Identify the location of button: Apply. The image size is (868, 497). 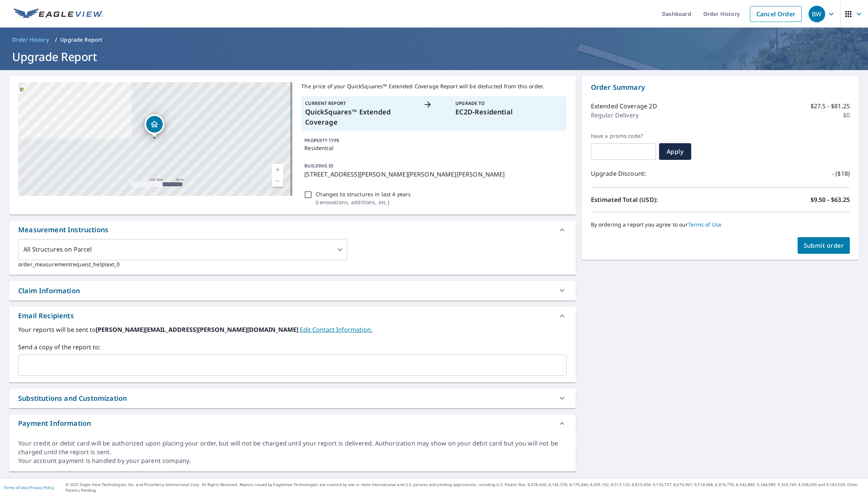
(675, 151).